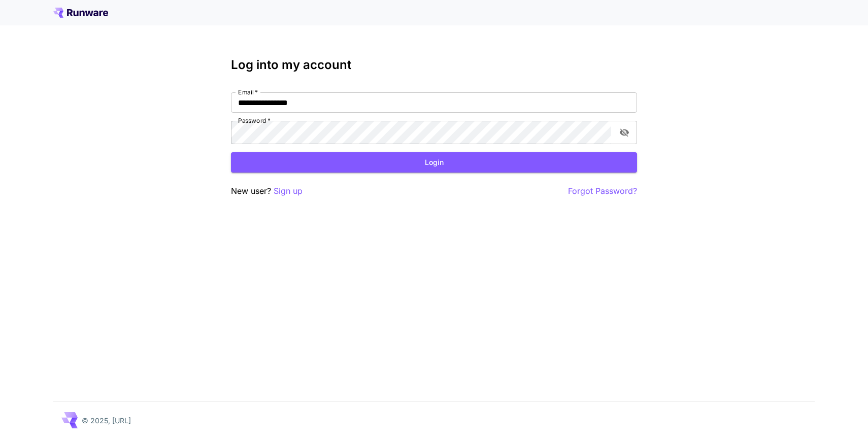 The height and width of the screenshot is (439, 868). Describe the element at coordinates (434, 65) in the screenshot. I see `h3: Log into my account` at that location.